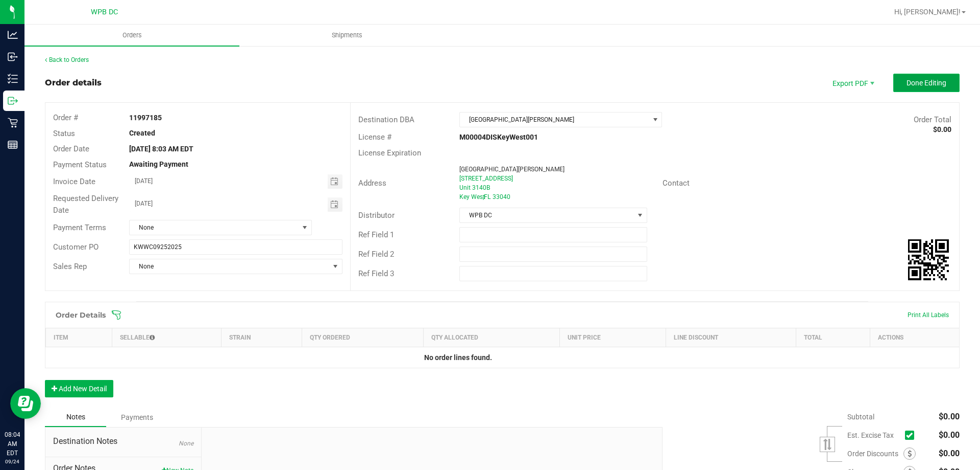  Describe the element at coordinates (13, 444) in the screenshot. I see `p: 08:04 AM EDT` at that location.